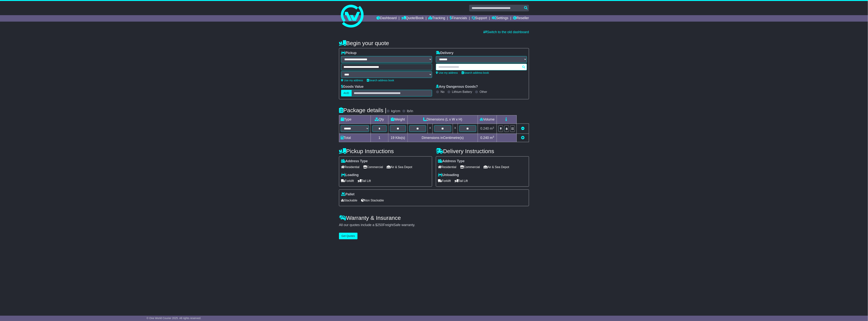 The height and width of the screenshot is (321, 868). What do you see at coordinates (353, 87) in the screenshot?
I see `label: Goods Value` at bounding box center [353, 87].